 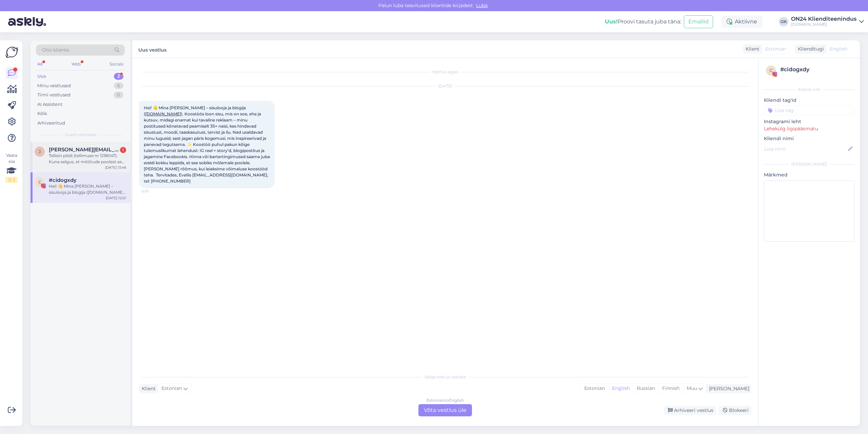 I want to click on div: Tiimi vestlused, so click(x=54, y=95).